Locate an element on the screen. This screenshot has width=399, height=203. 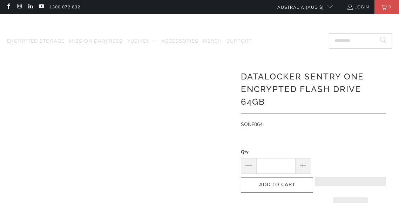
span: Add to Cart is located at coordinates (277, 185).